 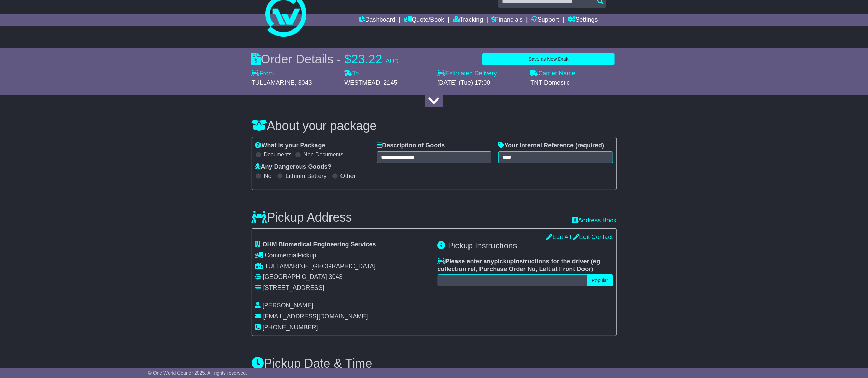 What do you see at coordinates (325, 59) in the screenshot?
I see `div: Order Details -` at bounding box center [325, 59].